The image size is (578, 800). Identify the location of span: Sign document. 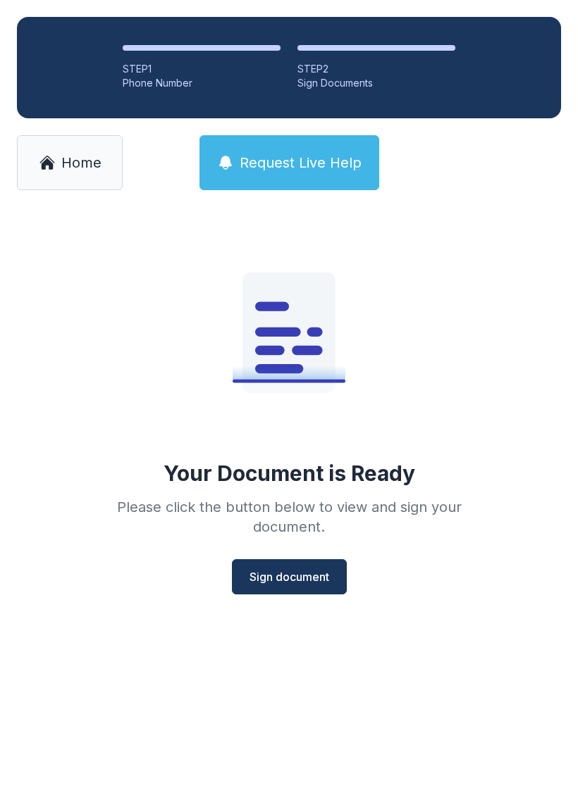
(289, 577).